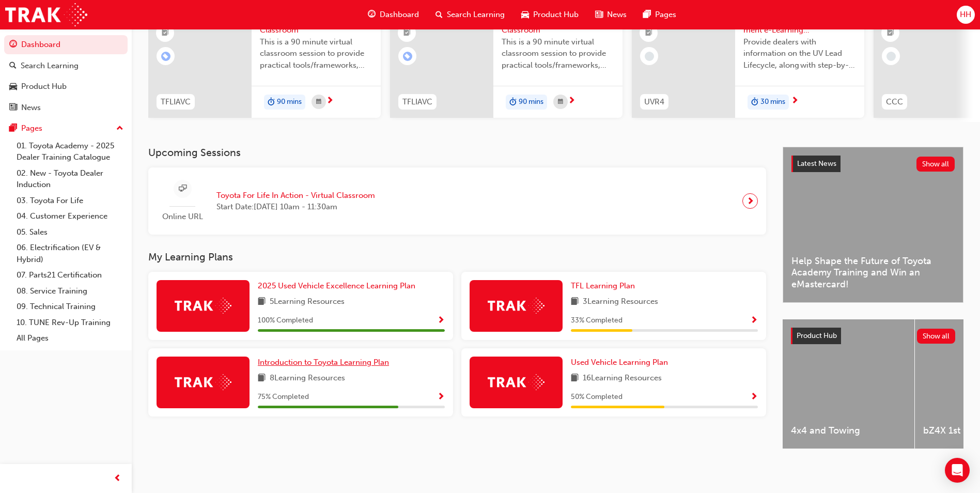 The height and width of the screenshot is (493, 980). I want to click on a: 01. Toyota Academy - 2025 Dealer Training Catalogue, so click(70, 152).